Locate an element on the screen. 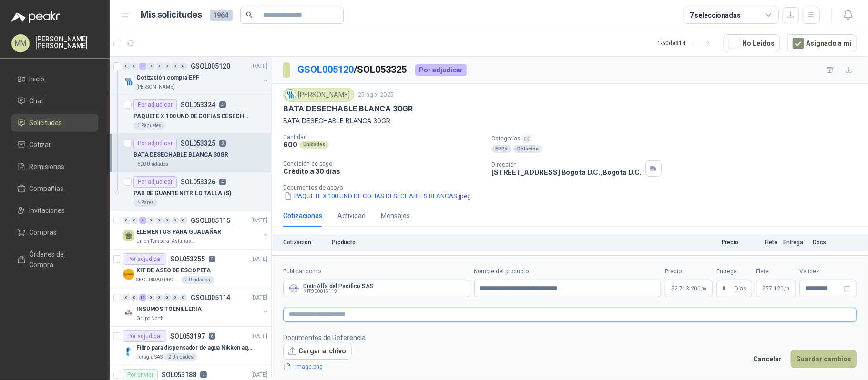 The image size is (868, 380). div: Dotación is located at coordinates (528, 149).